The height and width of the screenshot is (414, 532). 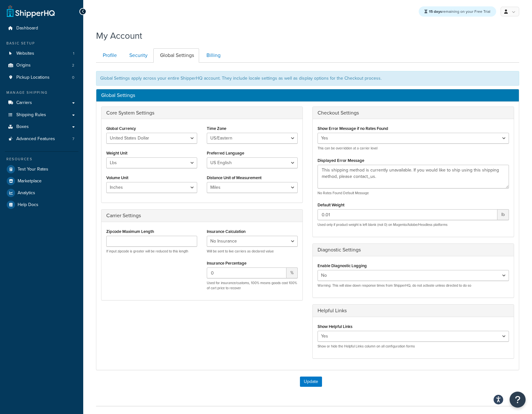 What do you see at coordinates (307, 95) in the screenshot?
I see `h3: Global Settings` at bounding box center [307, 95].